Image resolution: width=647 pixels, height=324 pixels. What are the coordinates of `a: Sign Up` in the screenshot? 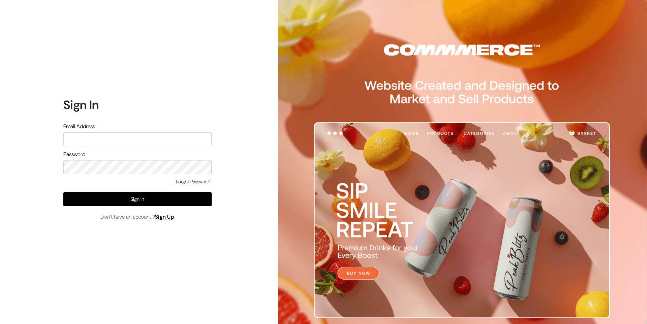 It's located at (165, 217).